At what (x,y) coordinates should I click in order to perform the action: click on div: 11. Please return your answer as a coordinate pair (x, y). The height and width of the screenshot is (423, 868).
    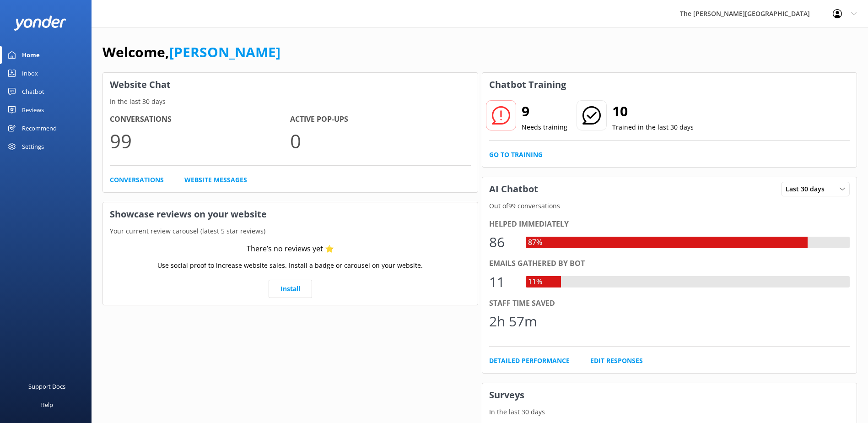
    Looking at the image, I should click on (503, 282).